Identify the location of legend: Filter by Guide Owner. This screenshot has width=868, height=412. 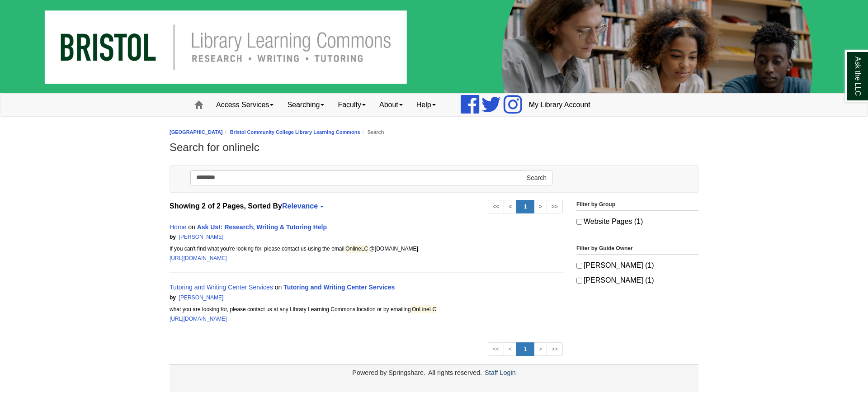
(637, 249).